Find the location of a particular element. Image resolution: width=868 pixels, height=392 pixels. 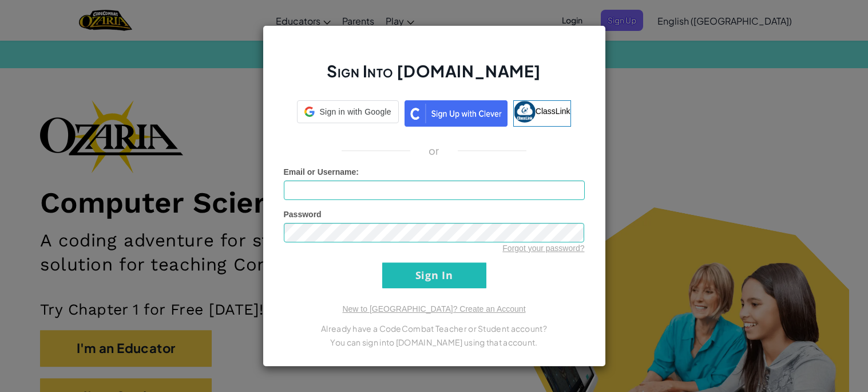

a: Sign in with Google is located at coordinates (347, 114).